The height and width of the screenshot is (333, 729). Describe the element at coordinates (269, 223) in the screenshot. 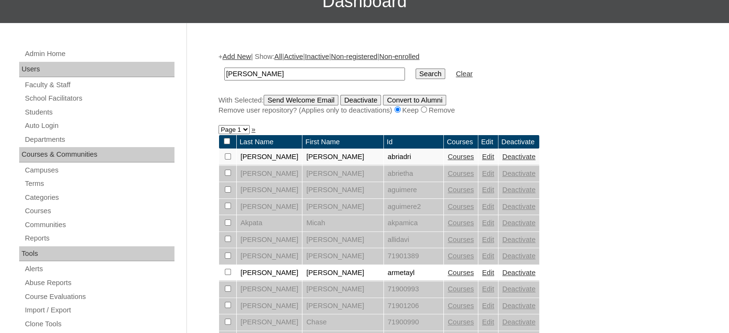

I see `td: Akpata` at that location.